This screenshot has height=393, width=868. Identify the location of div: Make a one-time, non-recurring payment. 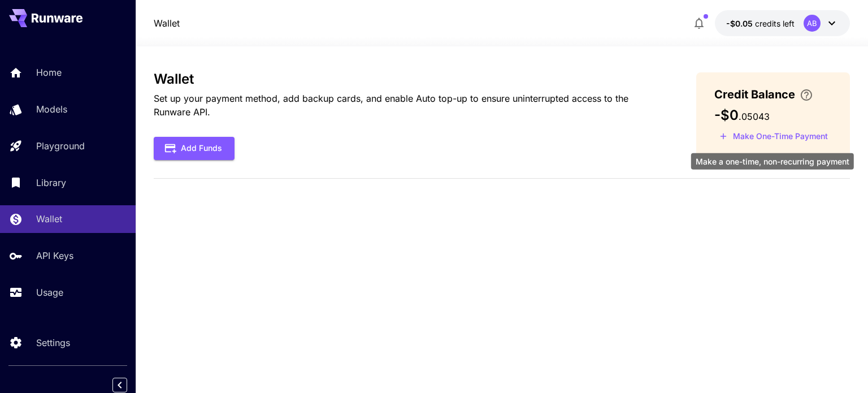
(772, 161).